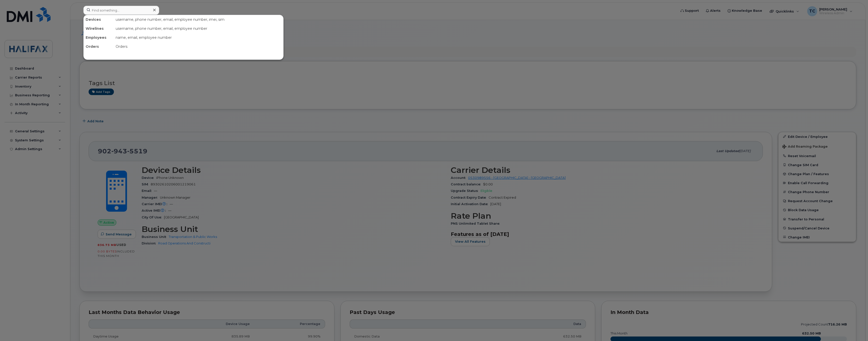 Image resolution: width=868 pixels, height=341 pixels. Describe the element at coordinates (199, 38) in the screenshot. I see `div: name, email, employee number` at that location.